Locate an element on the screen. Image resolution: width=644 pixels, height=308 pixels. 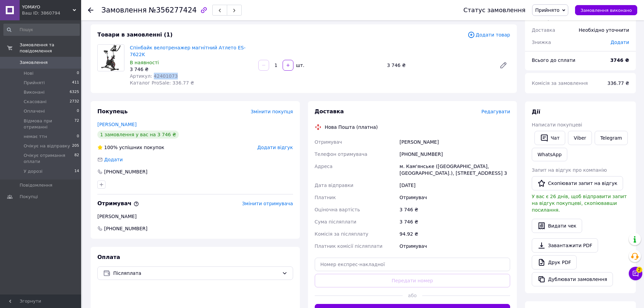
span: 100% is located at coordinates (111, 147).